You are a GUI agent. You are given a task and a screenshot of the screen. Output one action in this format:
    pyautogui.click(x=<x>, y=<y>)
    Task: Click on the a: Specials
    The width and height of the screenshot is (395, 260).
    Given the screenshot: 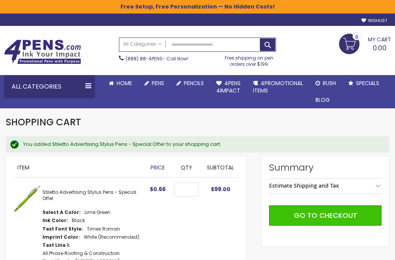 What is the action you would take?
    pyautogui.click(x=364, y=83)
    